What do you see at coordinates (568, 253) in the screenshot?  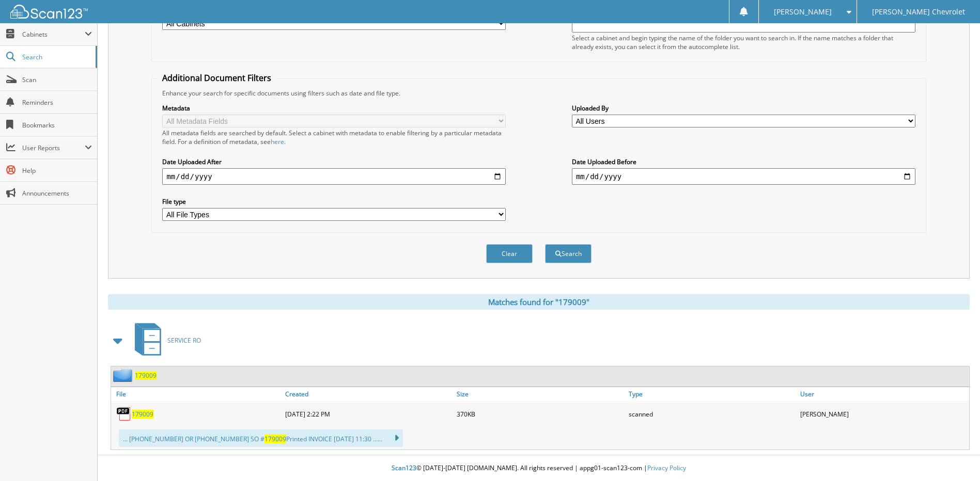 I see `button: Search` at bounding box center [568, 253].